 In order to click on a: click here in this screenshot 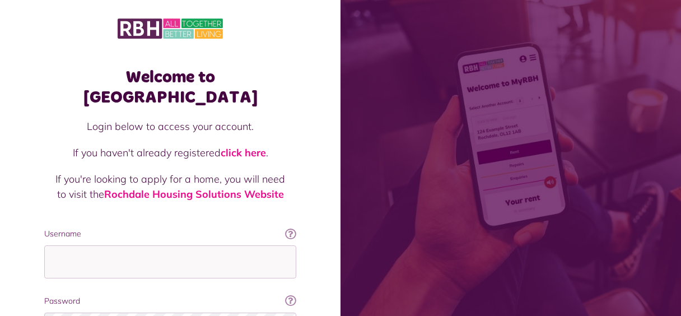, I will do `click(243, 152)`.